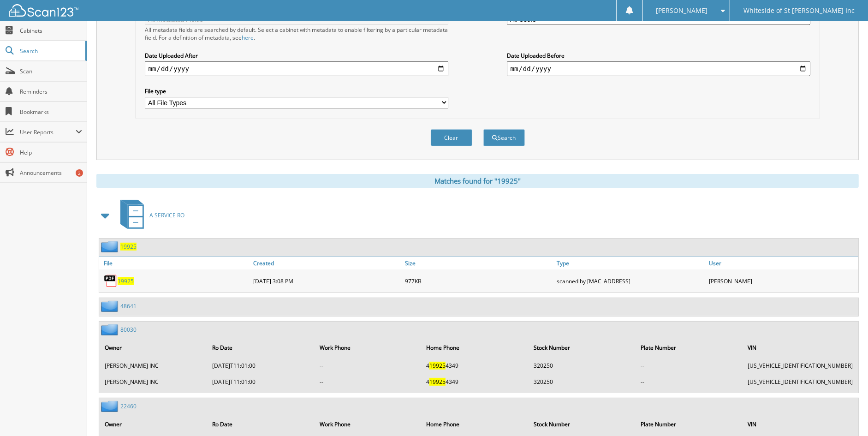 The image size is (868, 436). What do you see at coordinates (248, 37) in the screenshot?
I see `a: here` at bounding box center [248, 37].